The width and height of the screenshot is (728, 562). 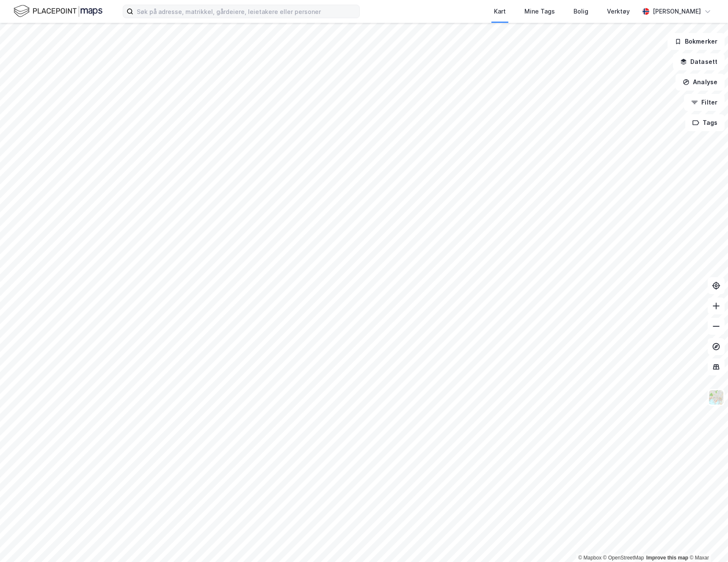 I want to click on div: Bolig, so click(x=580, y=12).